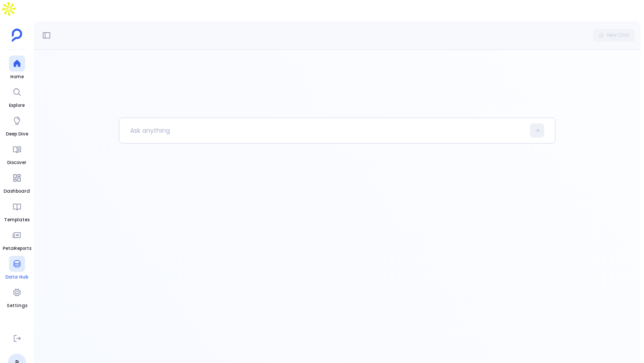 This screenshot has height=363, width=644. I want to click on span: Settings, so click(17, 306).